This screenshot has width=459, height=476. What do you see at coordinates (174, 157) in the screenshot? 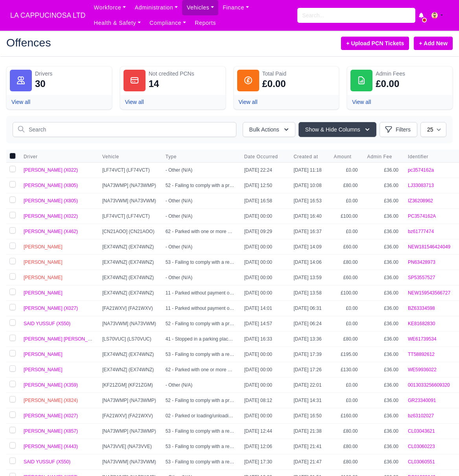
I see `button: Type` at bounding box center [174, 157].